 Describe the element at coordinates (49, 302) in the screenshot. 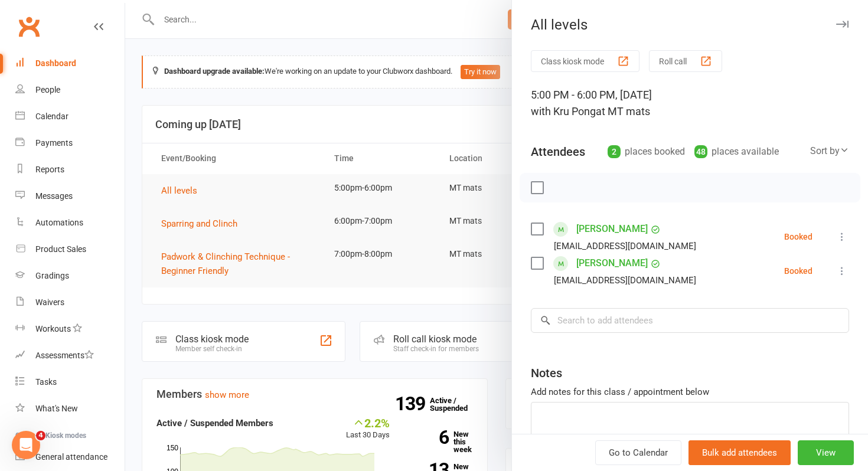

I see `div: Waivers` at that location.